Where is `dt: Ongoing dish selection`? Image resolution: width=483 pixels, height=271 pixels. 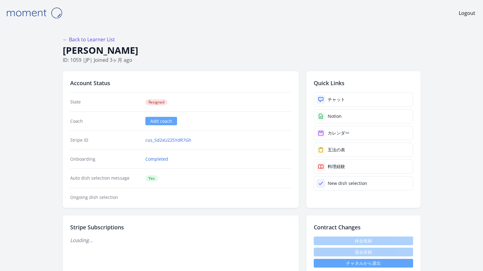
dt: Ongoing dish selection is located at coordinates (105, 197).